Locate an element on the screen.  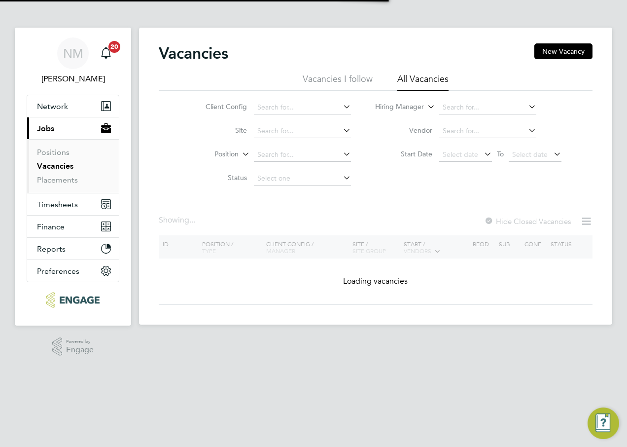
div: Jobs is located at coordinates (73, 166).